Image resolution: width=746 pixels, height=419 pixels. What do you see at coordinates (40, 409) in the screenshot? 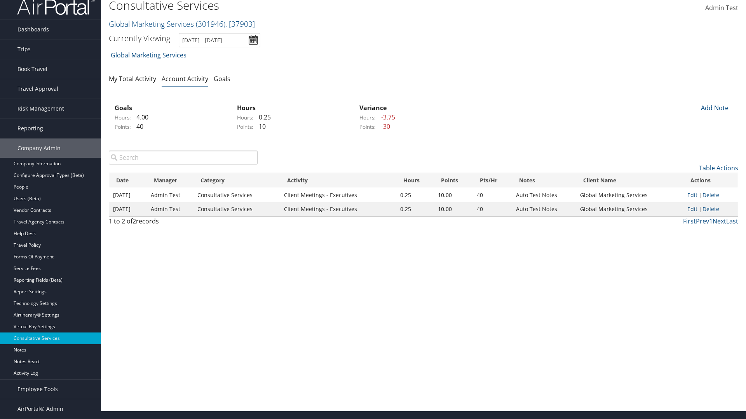
I see `span: AirPortal® Admin` at bounding box center [40, 409].